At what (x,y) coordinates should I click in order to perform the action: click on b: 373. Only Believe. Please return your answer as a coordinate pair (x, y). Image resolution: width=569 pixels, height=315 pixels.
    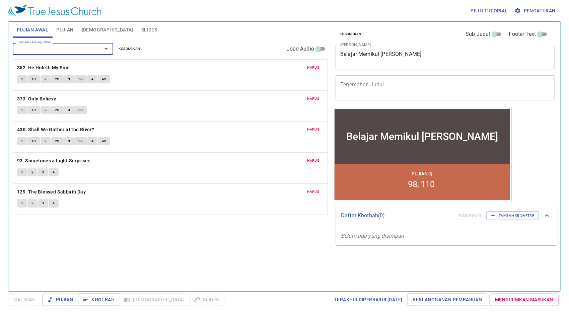
    Looking at the image, I should click on (37, 99).